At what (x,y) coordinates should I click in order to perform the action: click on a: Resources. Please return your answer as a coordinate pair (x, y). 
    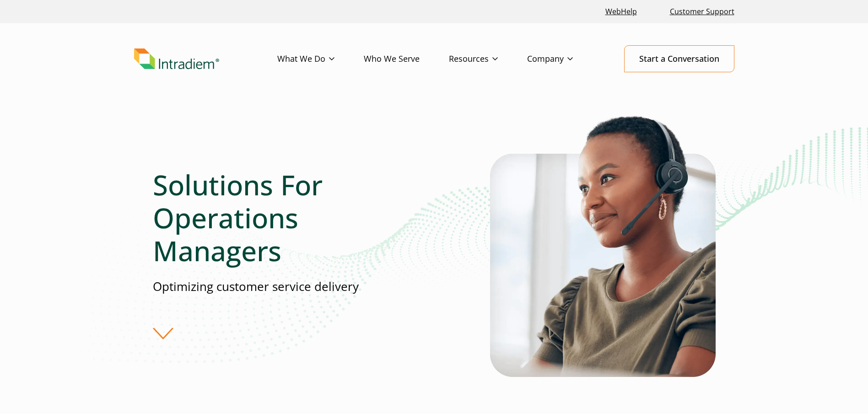
    Looking at the image, I should click on (488, 59).